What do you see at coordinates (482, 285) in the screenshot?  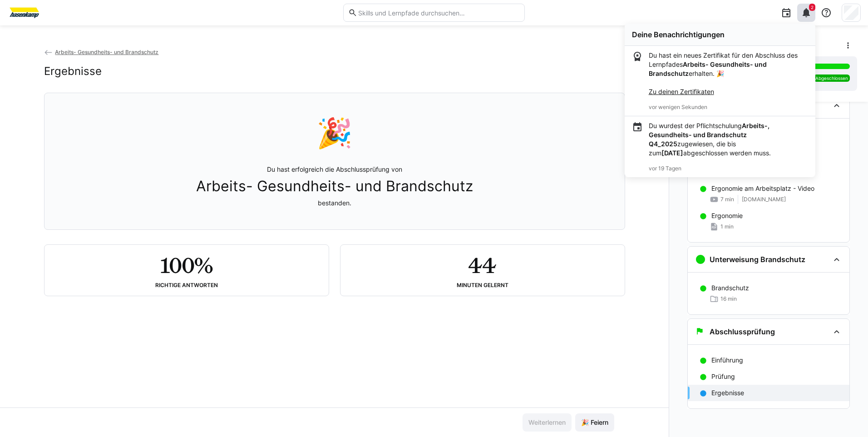 I see `div: Minuten gelernt` at bounding box center [482, 285].